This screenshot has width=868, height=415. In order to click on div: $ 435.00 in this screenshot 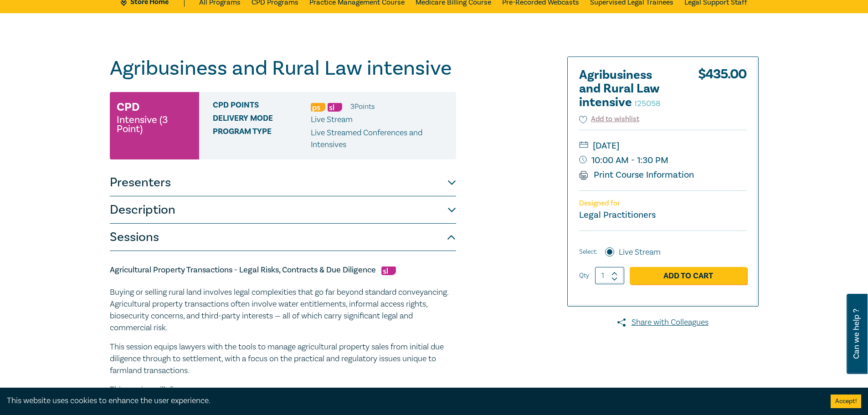, I will do `click(722, 91)`.